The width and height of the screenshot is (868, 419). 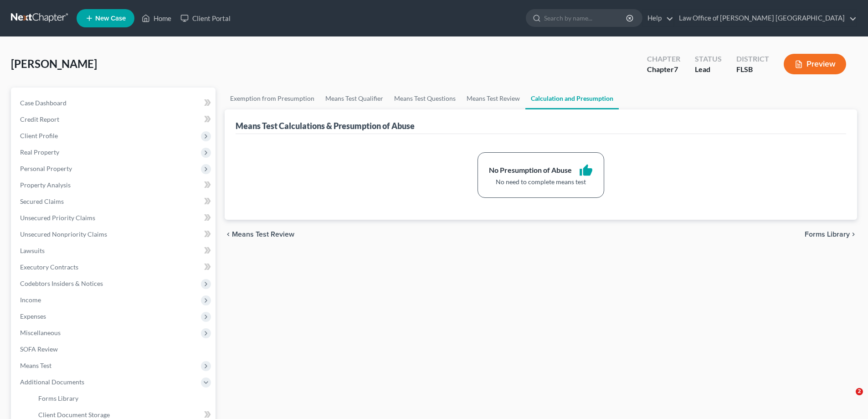 What do you see at coordinates (114, 350) in the screenshot?
I see `a: SOFA Review` at bounding box center [114, 350].